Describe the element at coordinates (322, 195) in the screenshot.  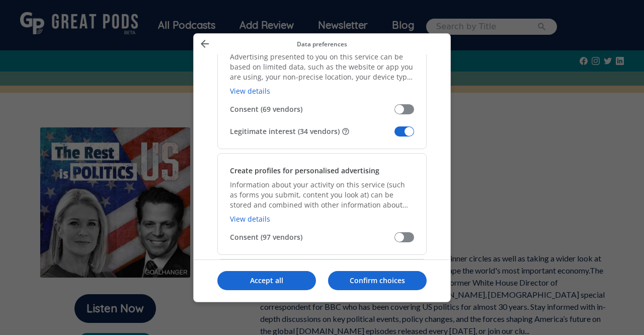
I see `p: Information about your activity on this service (such as forms you submit, content you look at) c...` at that location.